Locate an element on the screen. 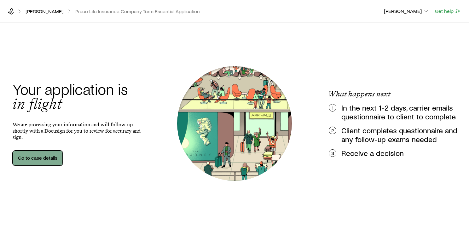  p: Receive a decision is located at coordinates (403, 153).